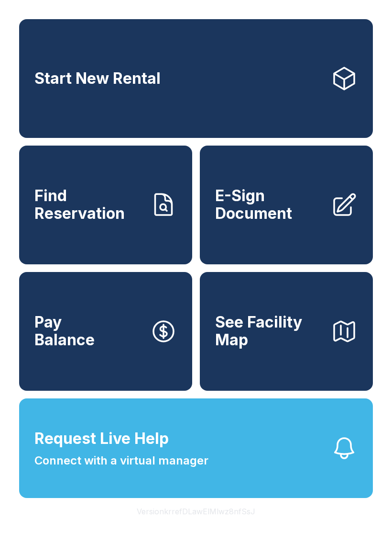 The width and height of the screenshot is (392, 544). What do you see at coordinates (196, 448) in the screenshot?
I see `button: Request Live HelpConnect with a virtual manager` at bounding box center [196, 448].